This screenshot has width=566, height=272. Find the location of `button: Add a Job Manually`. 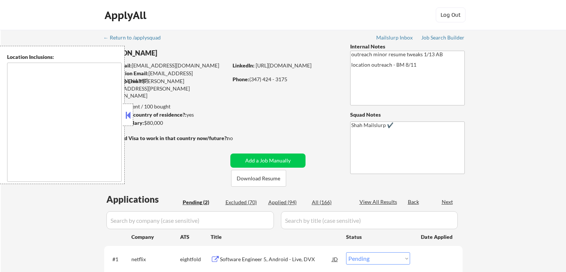

button: Add a Job Manually is located at coordinates (268, 160).